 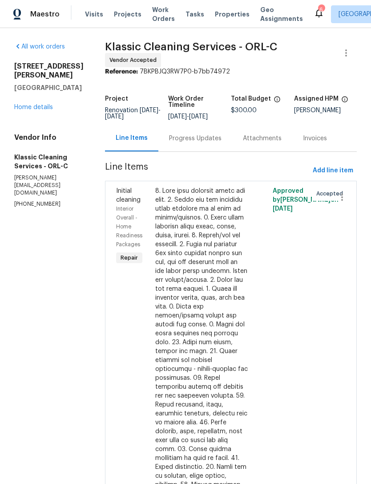 I want to click on h5: Total Budget, so click(x=251, y=99).